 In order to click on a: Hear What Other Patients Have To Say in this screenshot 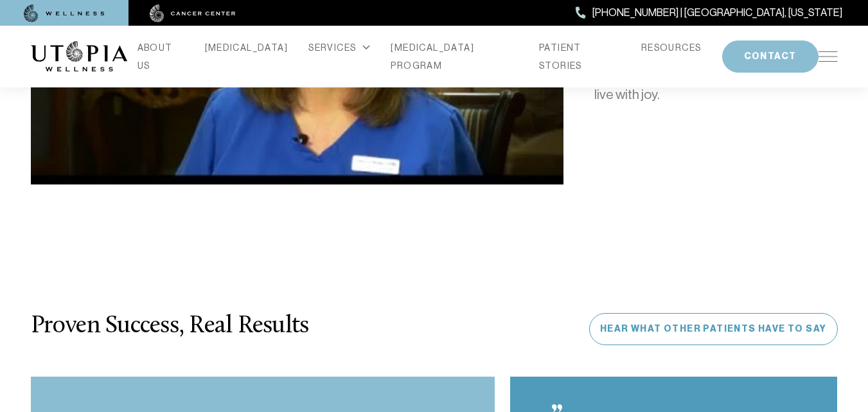, I will do `click(713, 329)`.